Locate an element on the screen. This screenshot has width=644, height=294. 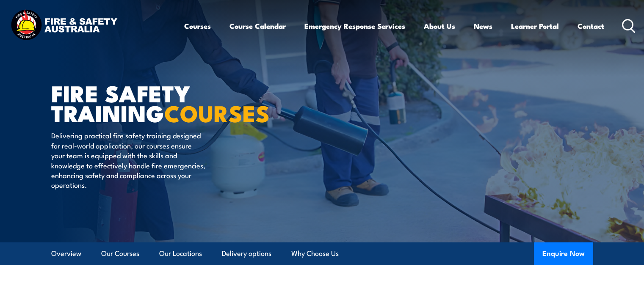
a: Delivery options is located at coordinates (246, 254).